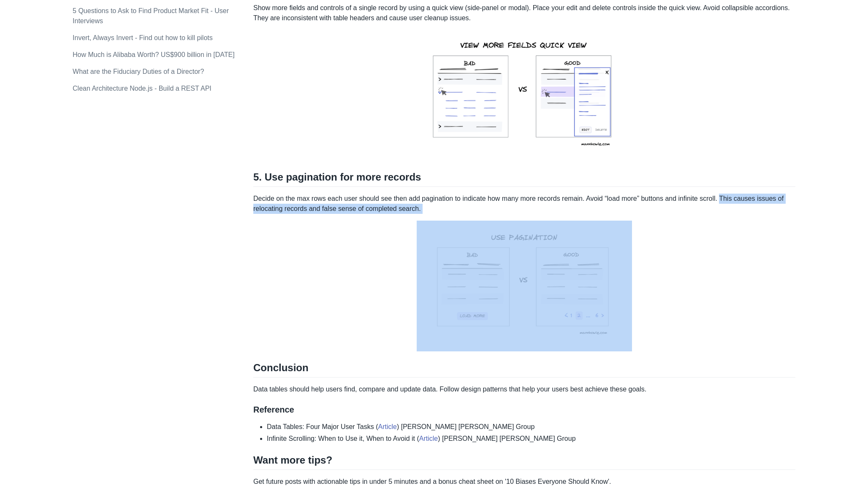  What do you see at coordinates (524, 286) in the screenshot?
I see `img: use pagination` at bounding box center [524, 286].